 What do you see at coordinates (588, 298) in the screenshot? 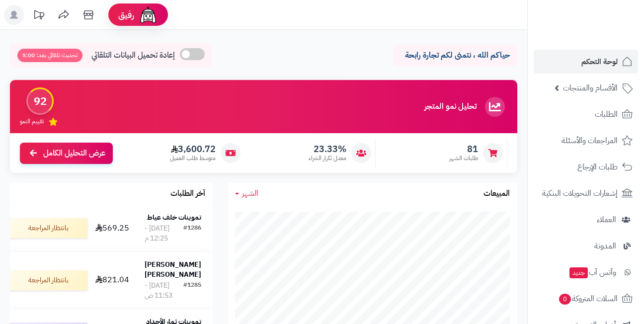
I see `span: السلات المتروكة` at bounding box center [588, 298].